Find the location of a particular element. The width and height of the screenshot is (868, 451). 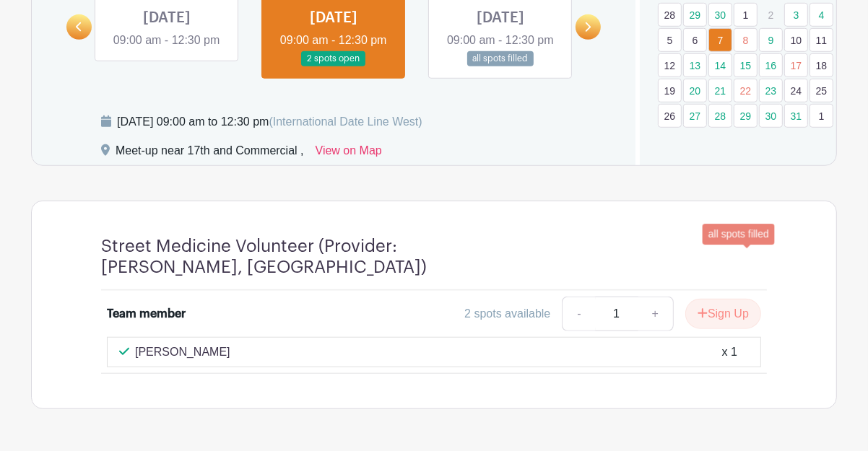

a: 19 is located at coordinates (670, 91).